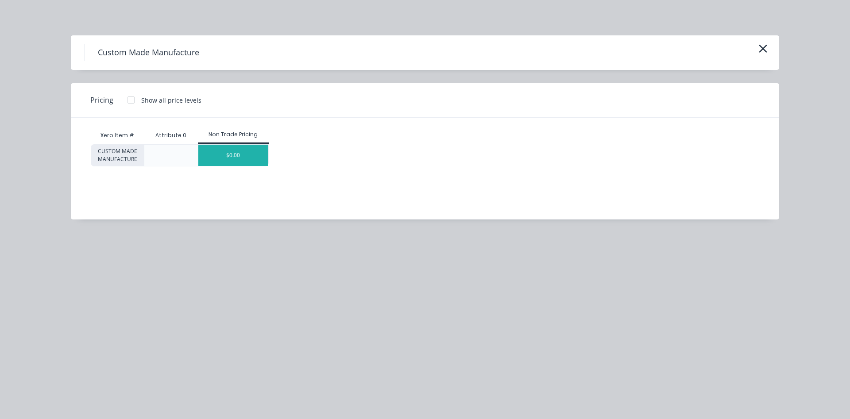 The image size is (850, 419). Describe the element at coordinates (117, 135) in the screenshot. I see `div: Xero Item #` at that location.